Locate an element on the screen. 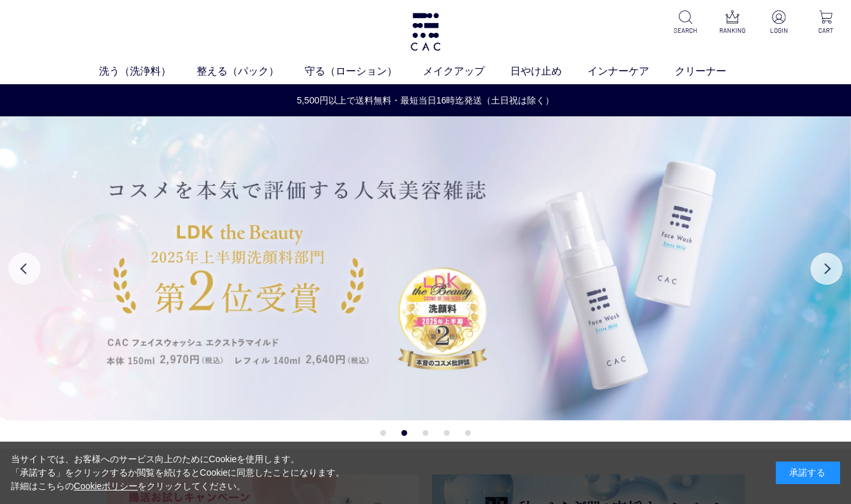 Image resolution: width=851 pixels, height=504 pixels. a: 日やけ止め is located at coordinates (549, 71).